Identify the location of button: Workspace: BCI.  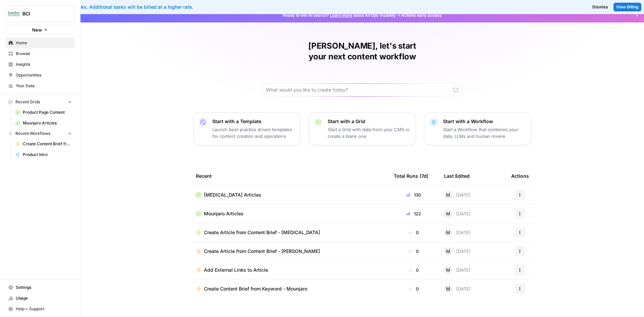
(40, 14).